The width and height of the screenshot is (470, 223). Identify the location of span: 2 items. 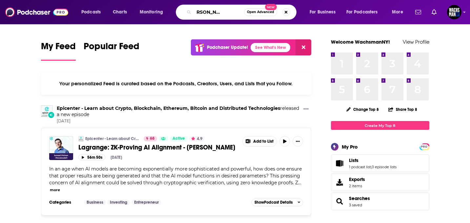
(357, 186).